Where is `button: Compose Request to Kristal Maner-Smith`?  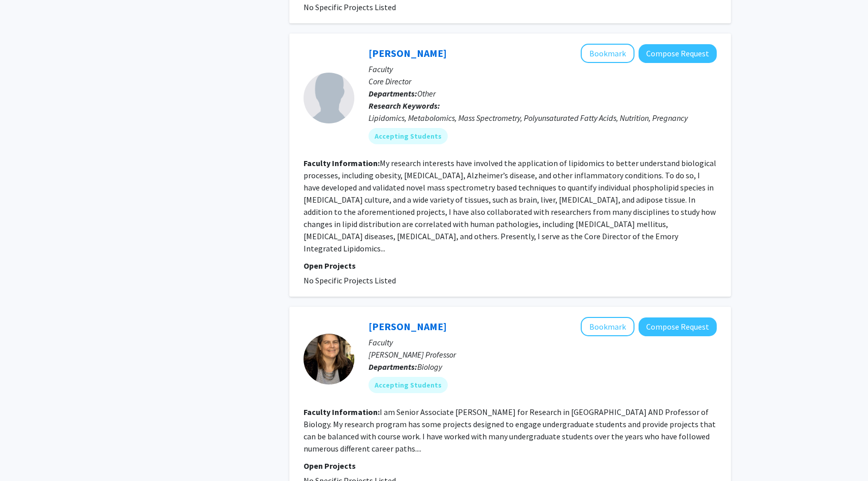 button: Compose Request to Kristal Maner-Smith is located at coordinates (678, 53).